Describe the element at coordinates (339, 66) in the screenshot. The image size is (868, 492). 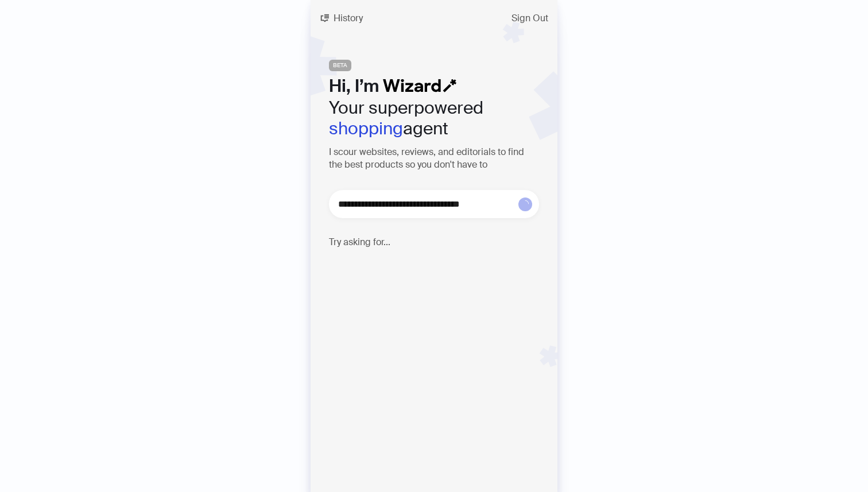
I see `span: BETA` at that location.